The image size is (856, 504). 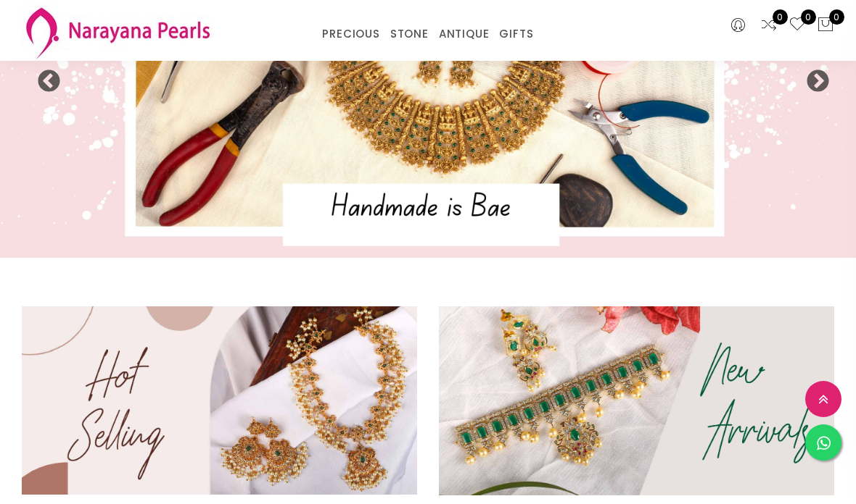 I want to click on a: GIFTS, so click(x=516, y=34).